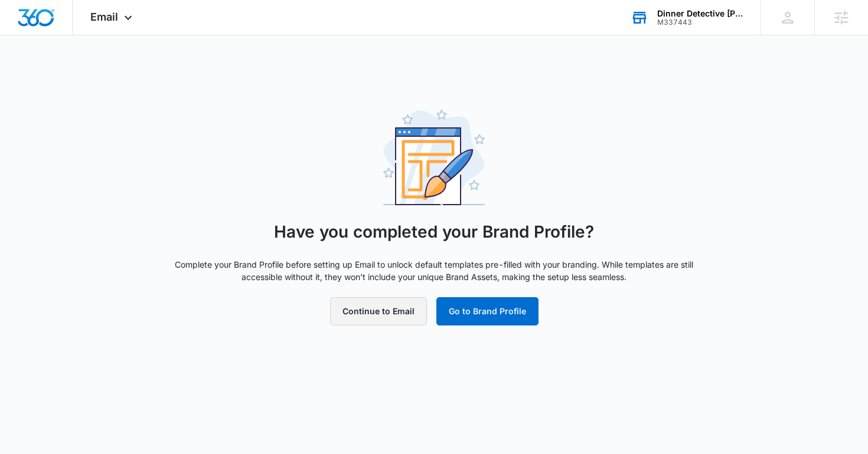 This screenshot has width=868, height=454. I want to click on button: Go to Brand Profile, so click(487, 311).